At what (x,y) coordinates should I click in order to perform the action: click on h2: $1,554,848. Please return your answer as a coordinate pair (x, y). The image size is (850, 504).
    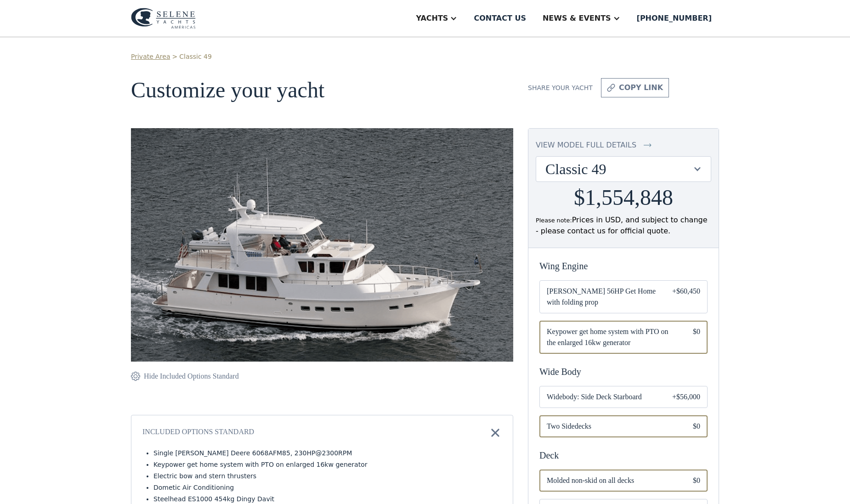
    Looking at the image, I should click on (624, 197).